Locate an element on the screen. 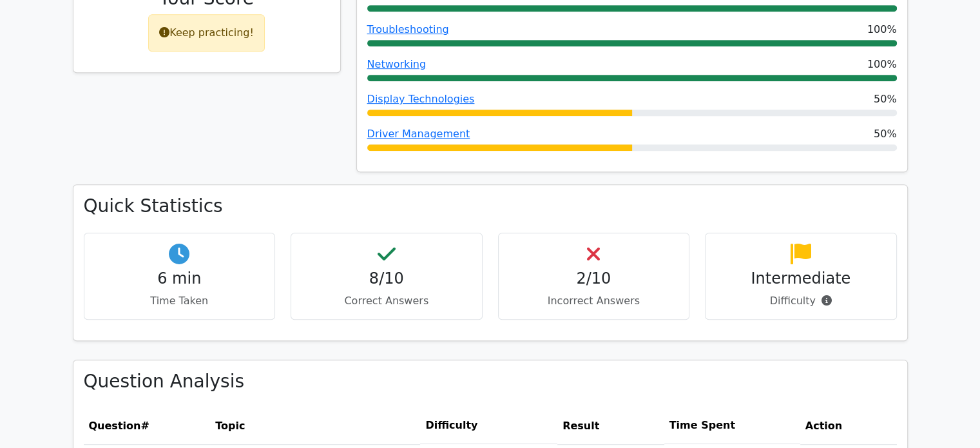  div: Keep practicing! is located at coordinates (206, 33).